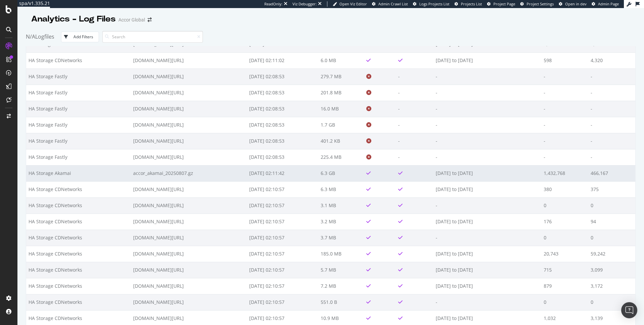 The width and height of the screenshot is (644, 325). What do you see at coordinates (390, 4) in the screenshot?
I see `a: Admin Crawl List` at bounding box center [390, 4].